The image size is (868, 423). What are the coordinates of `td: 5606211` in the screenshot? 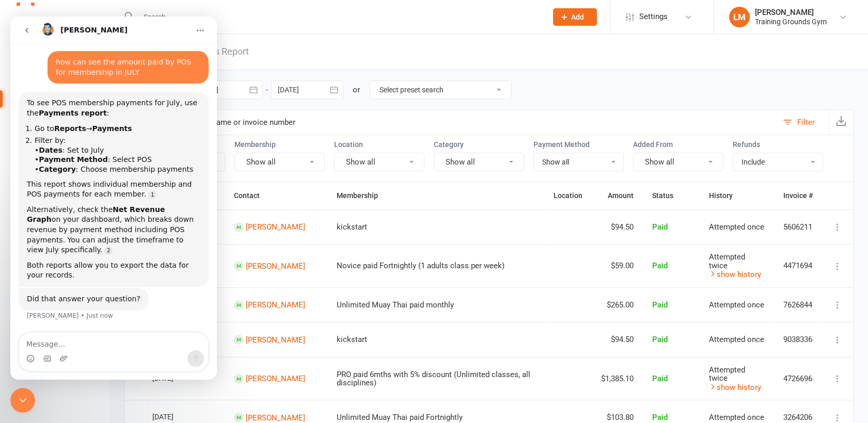 It's located at (798, 227).